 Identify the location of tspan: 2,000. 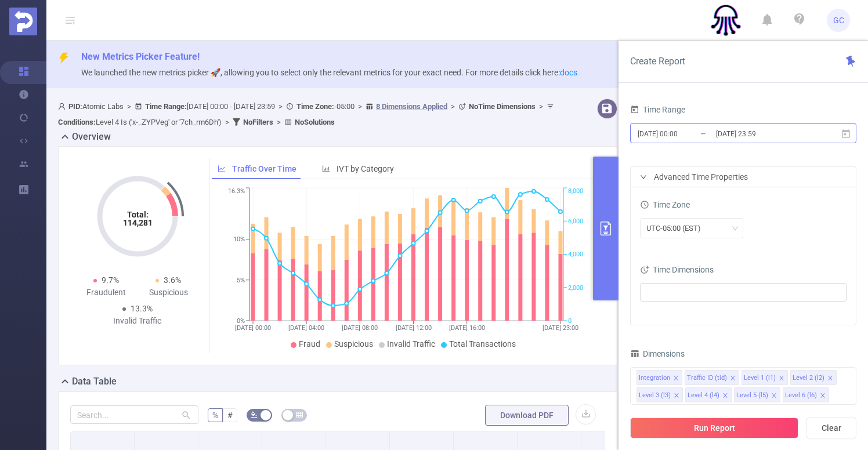
(576, 288).